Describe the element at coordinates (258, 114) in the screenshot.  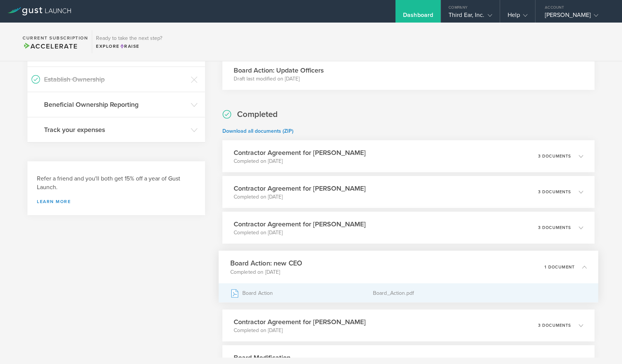
I see `h2: Completed` at that location.